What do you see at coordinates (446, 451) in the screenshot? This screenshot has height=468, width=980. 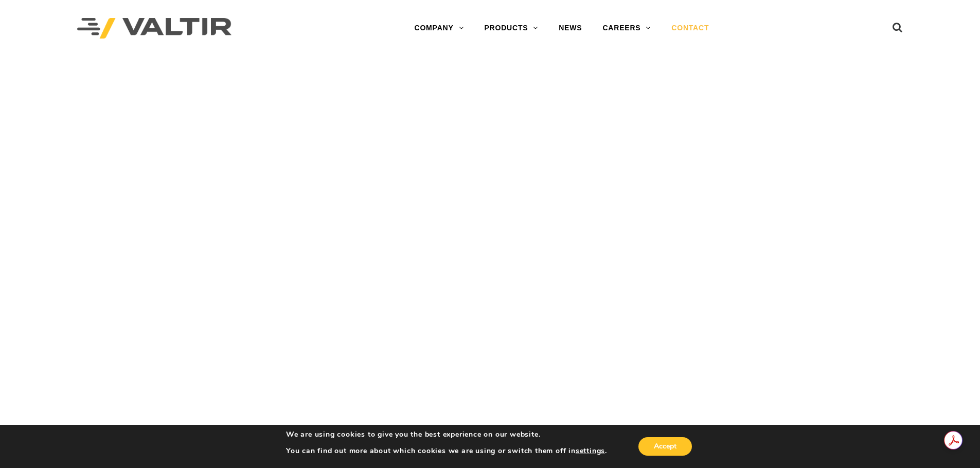 I see `p: You can find out more about which cookies we are using or switch them off in .` at bounding box center [446, 451].